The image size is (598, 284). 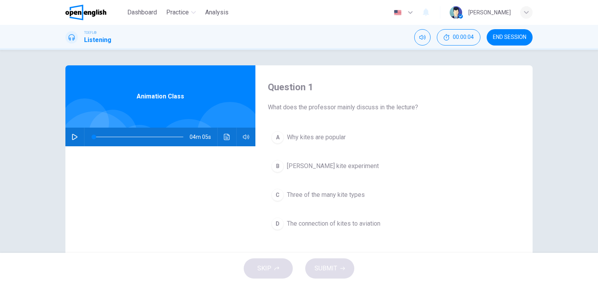 I want to click on button: DThe connection of kites to aviation, so click(x=394, y=224).